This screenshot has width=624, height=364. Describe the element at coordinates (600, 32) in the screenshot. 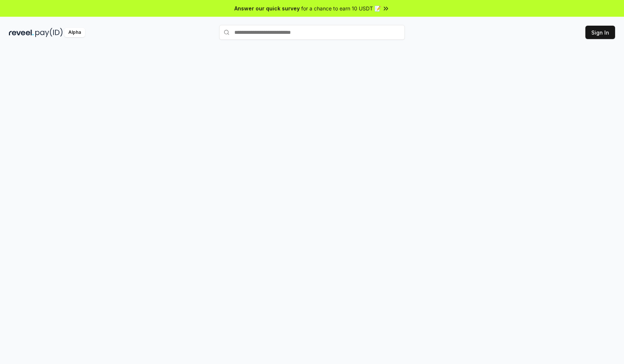

I see `button: Sign In` at that location.